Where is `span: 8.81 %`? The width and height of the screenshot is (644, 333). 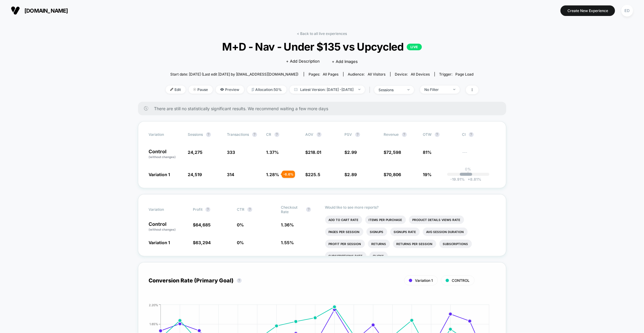
span: 8.81 % is located at coordinates (473, 179).